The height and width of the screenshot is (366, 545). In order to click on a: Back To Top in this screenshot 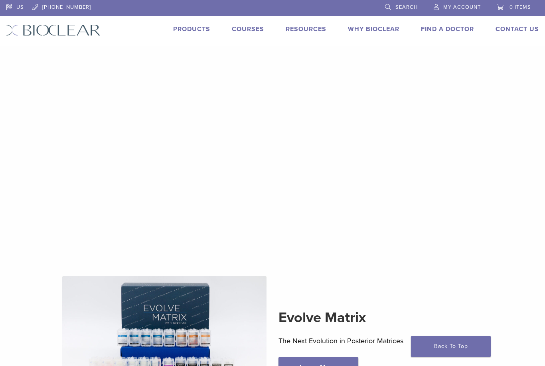, I will do `click(451, 347)`.